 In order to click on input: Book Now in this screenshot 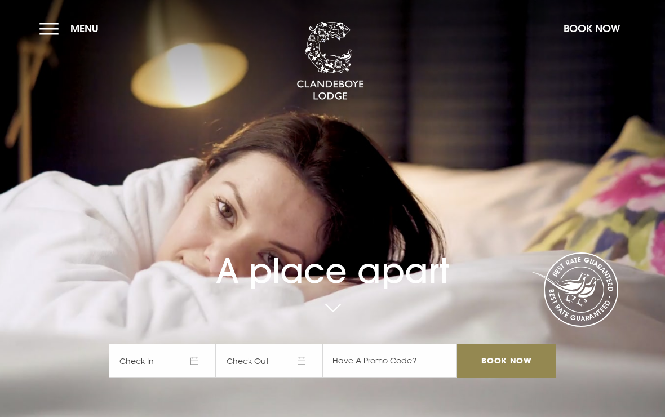, I will do `click(507, 361)`.